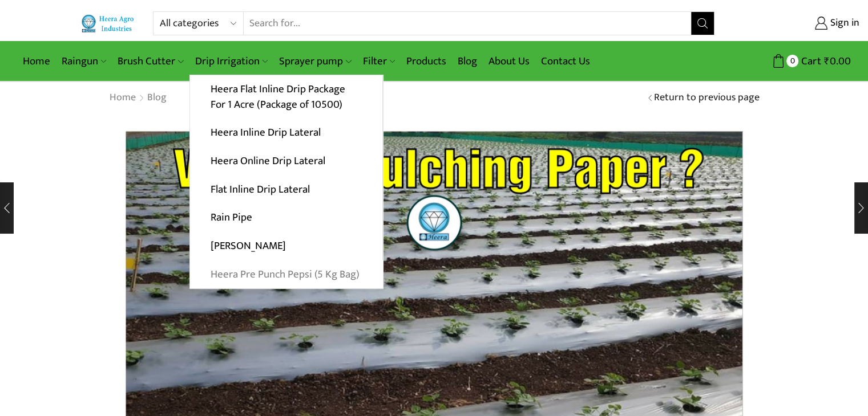  Describe the element at coordinates (315, 61) in the screenshot. I see `a: Sprayer pump` at that location.